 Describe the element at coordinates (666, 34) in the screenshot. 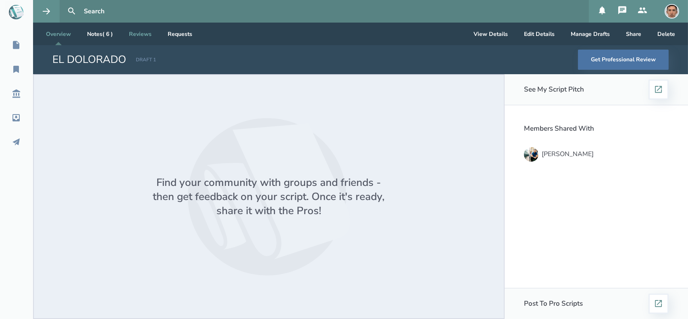

I see `button: Delete` at that location.